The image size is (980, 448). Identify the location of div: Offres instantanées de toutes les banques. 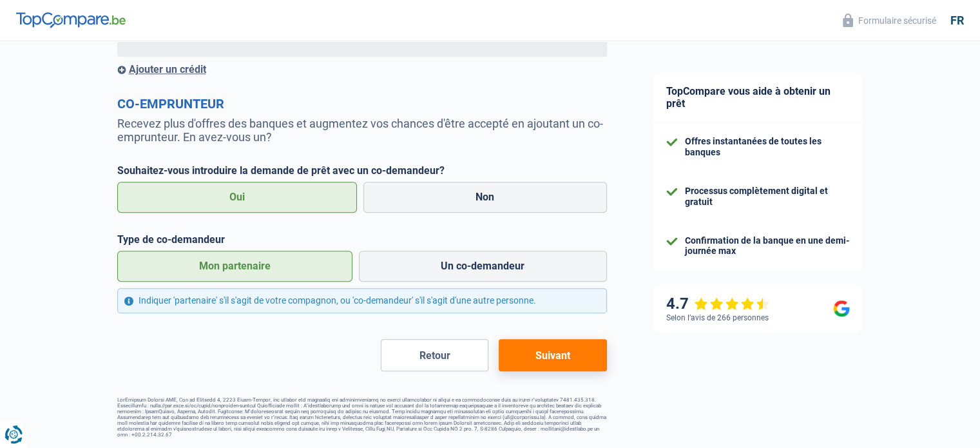
(767, 147).